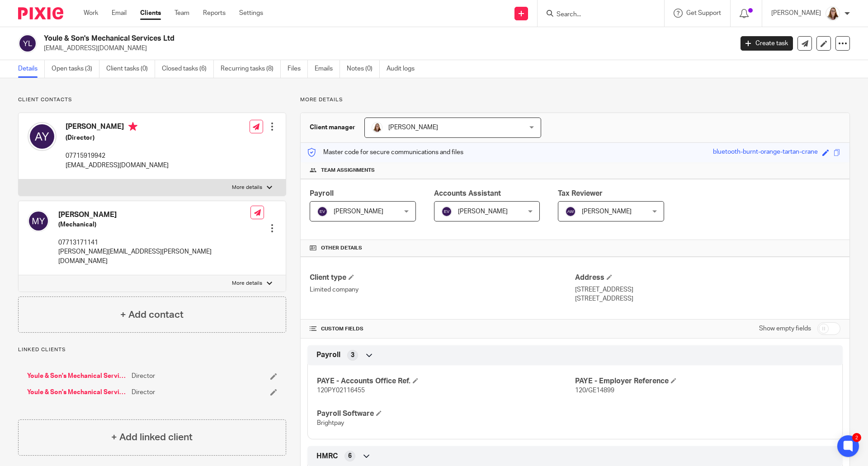 The height and width of the screenshot is (466, 868). What do you see at coordinates (341, 390) in the screenshot?
I see `span: 120PY02116455` at bounding box center [341, 390].